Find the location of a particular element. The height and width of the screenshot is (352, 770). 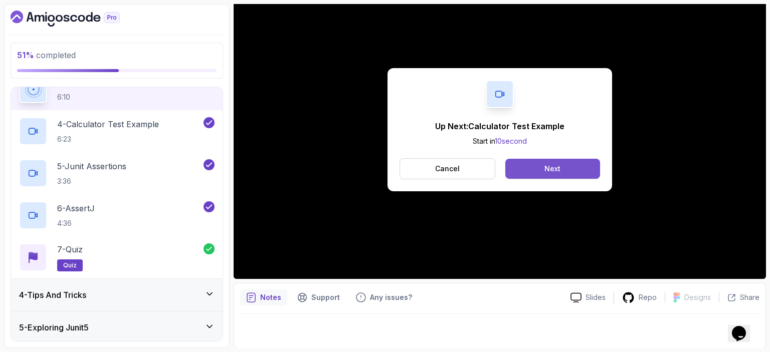

button: 3-Create Maven Project6:10 is located at coordinates (117, 89).